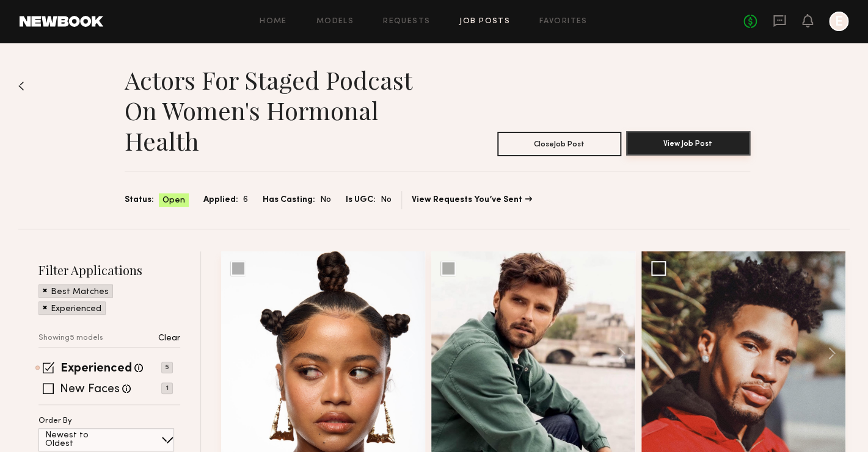 This screenshot has height=452, width=868. What do you see at coordinates (21, 86) in the screenshot?
I see `img: Back to previous page` at bounding box center [21, 86].